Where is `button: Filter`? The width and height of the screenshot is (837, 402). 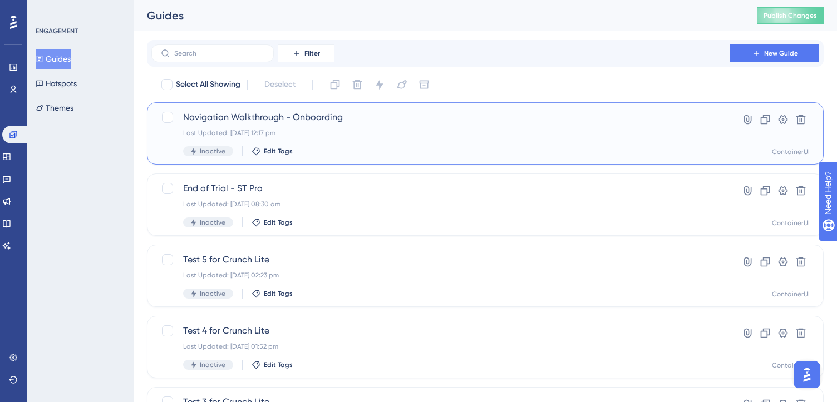
button: Filter is located at coordinates (306, 53).